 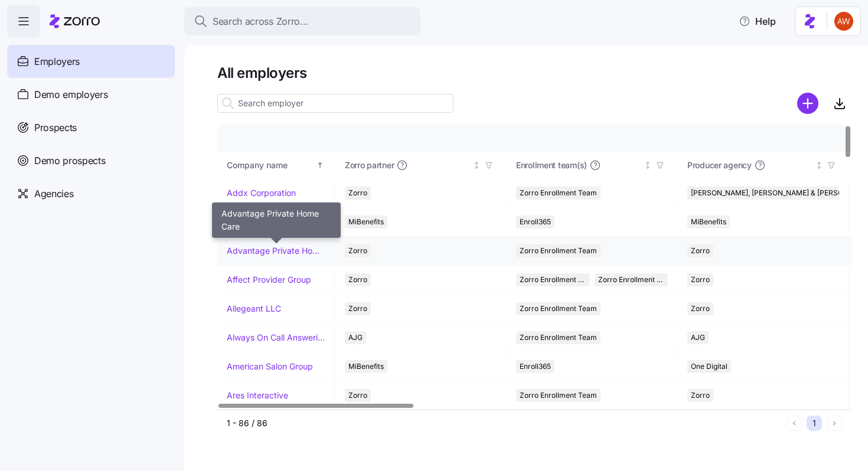 I want to click on div: 1 - 86 / 86, so click(x=504, y=424).